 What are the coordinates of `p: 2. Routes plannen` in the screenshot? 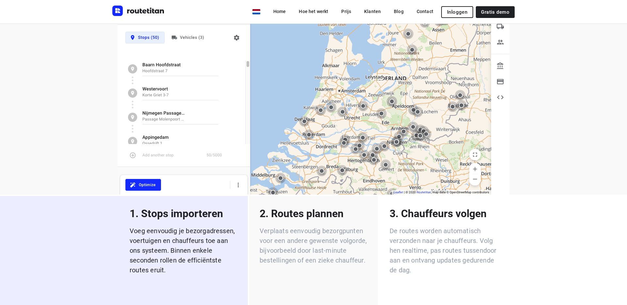 It's located at (314, 214).